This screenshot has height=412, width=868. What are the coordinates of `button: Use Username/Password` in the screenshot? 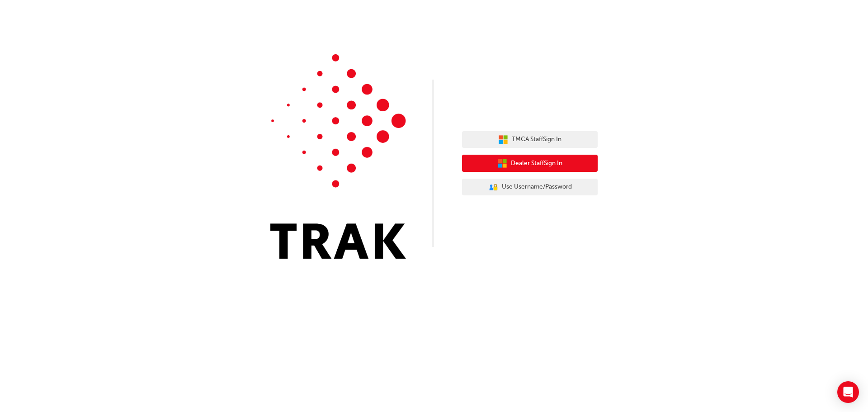 It's located at (529, 187).